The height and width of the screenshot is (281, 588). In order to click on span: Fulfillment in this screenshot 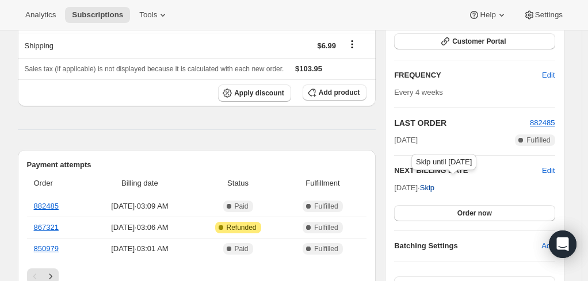, I will do `click(323, 184)`.